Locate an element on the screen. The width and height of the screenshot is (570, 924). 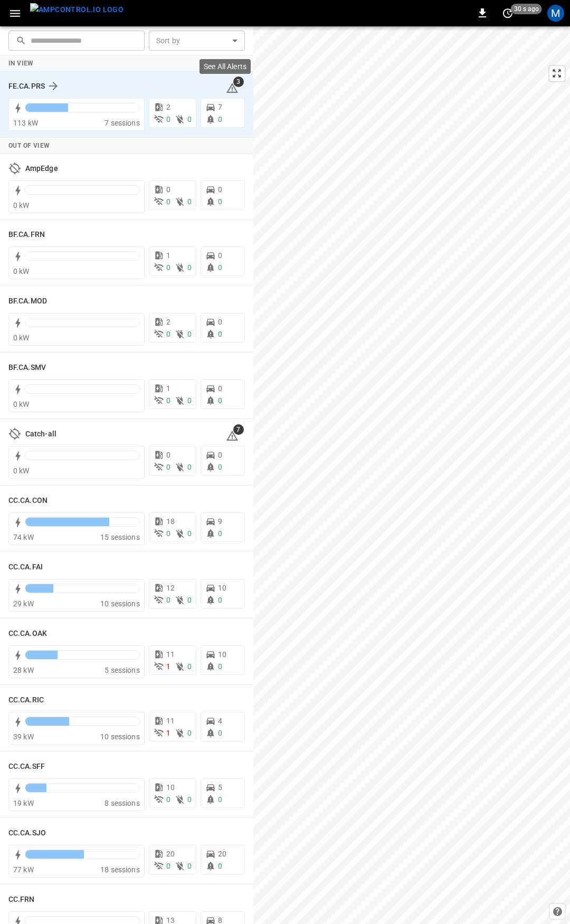
strong: In View is located at coordinates (20, 63).